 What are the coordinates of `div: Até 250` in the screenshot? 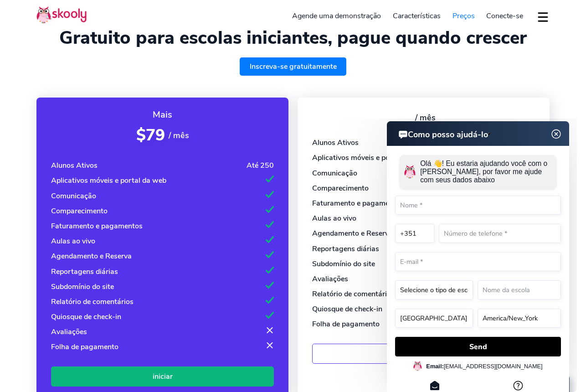 It's located at (261, 165).